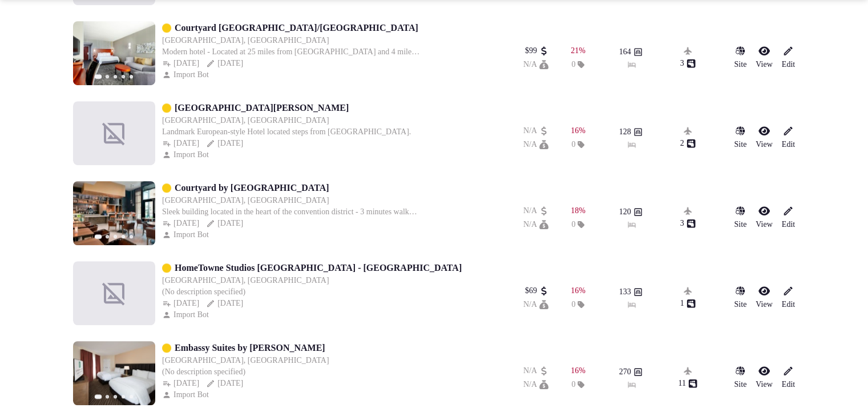 This screenshot has height=408, width=868. I want to click on div: Sleek building located in the heart of the convention district - 3 minutes walk from the nearest ..., so click(291, 212).